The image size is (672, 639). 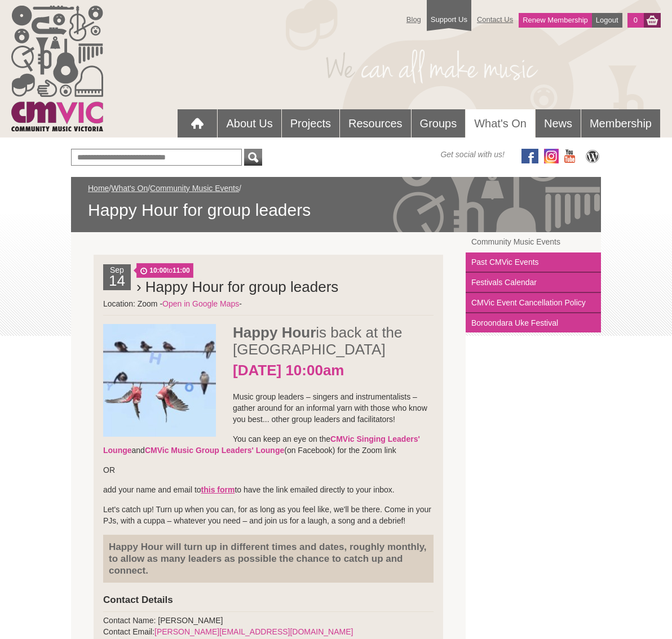 I want to click on a: News, so click(x=558, y=124).